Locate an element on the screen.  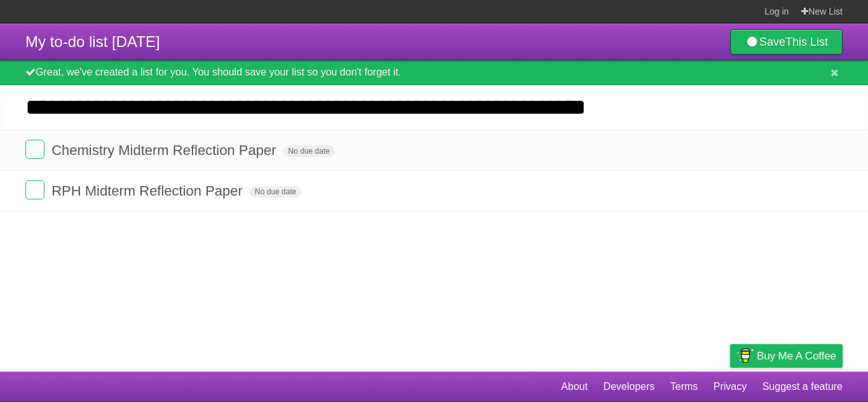
b: This List is located at coordinates (806, 42).